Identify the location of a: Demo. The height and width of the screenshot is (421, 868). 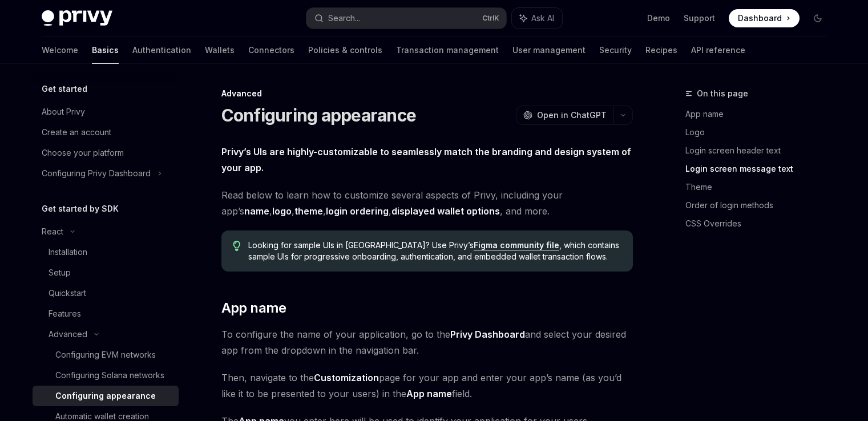
(659, 18).